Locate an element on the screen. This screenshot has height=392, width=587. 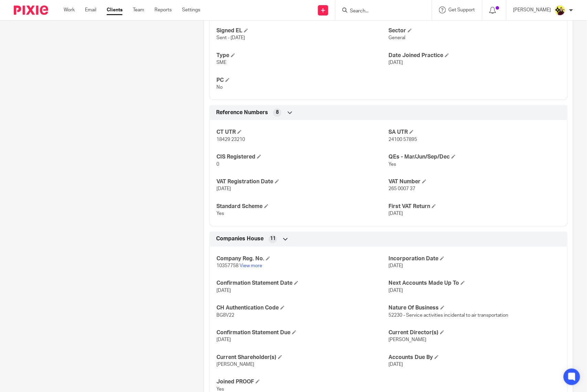
h4: QEs - Mar/Jun/Sep/Dec is located at coordinates (474, 157).